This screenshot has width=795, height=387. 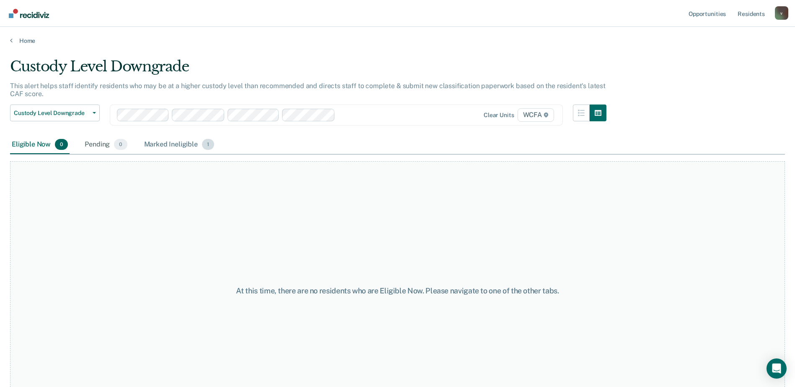 What do you see at coordinates (782, 13) in the screenshot?
I see `div: v` at bounding box center [782, 13].